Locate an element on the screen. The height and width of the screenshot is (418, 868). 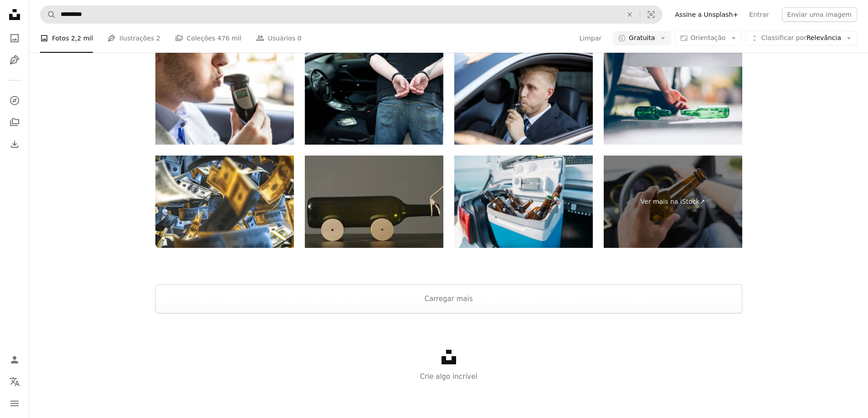
button: Enviar uma imagem is located at coordinates (819, 14).